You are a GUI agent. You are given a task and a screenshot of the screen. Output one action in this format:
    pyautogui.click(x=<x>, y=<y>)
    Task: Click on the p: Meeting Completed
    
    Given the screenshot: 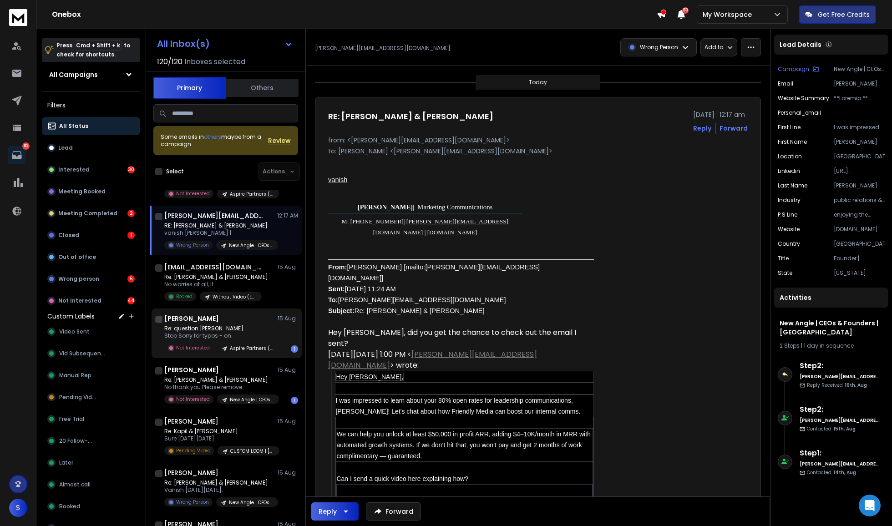 What is the action you would take?
    pyautogui.click(x=88, y=213)
    